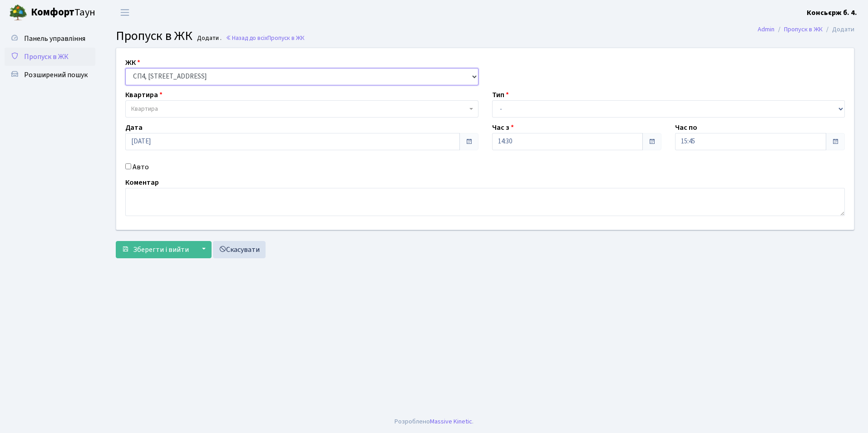  What do you see at coordinates (265, 38) in the screenshot?
I see `a: Назад до всіхПропуск в ЖК` at bounding box center [265, 38].